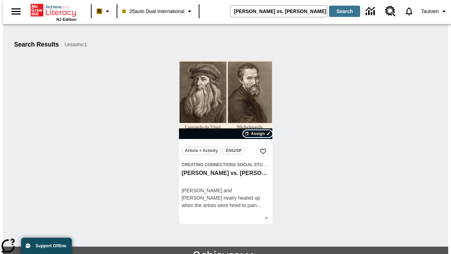 This screenshot has height=254, width=451. I want to click on span: 25auto Dual International, so click(153, 11).